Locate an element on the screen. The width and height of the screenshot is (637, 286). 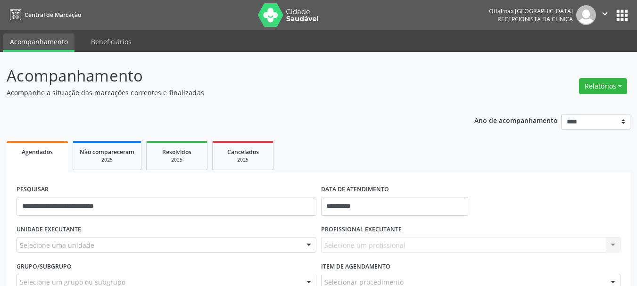
label: UNIDADE EXECUTANTE is located at coordinates (49, 229).